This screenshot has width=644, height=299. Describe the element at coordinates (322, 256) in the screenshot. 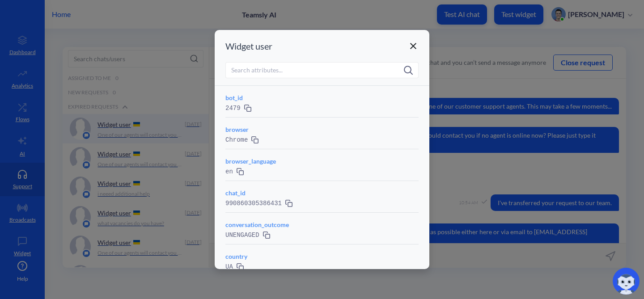

I see `div: country` at that location.